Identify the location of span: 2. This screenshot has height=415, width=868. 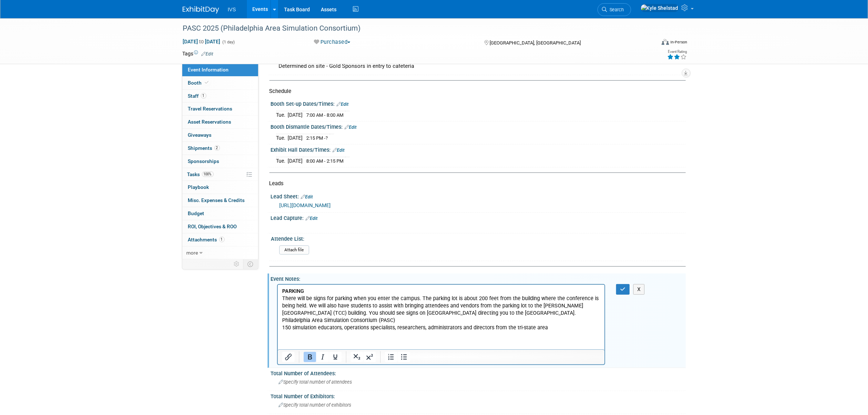
(217, 148).